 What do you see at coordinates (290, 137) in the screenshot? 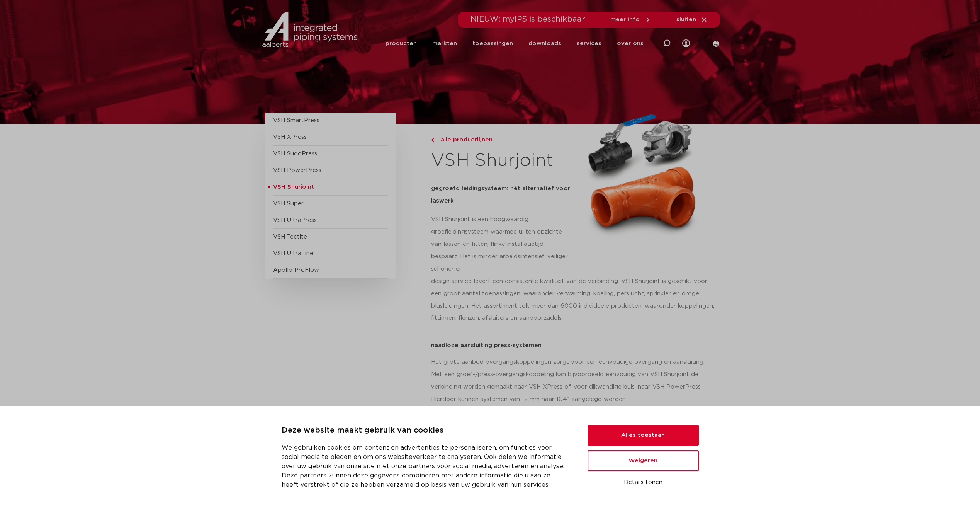
I see `span: VSH XPress` at bounding box center [290, 137].